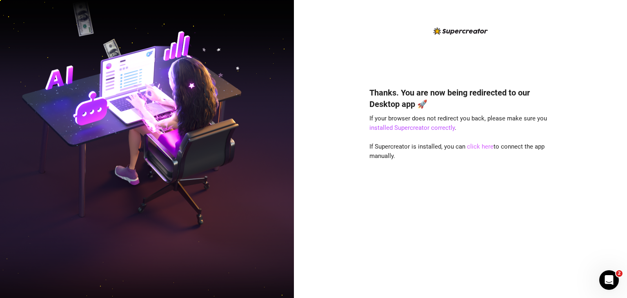 The image size is (627, 298). Describe the element at coordinates (480, 146) in the screenshot. I see `a: click here` at that location.